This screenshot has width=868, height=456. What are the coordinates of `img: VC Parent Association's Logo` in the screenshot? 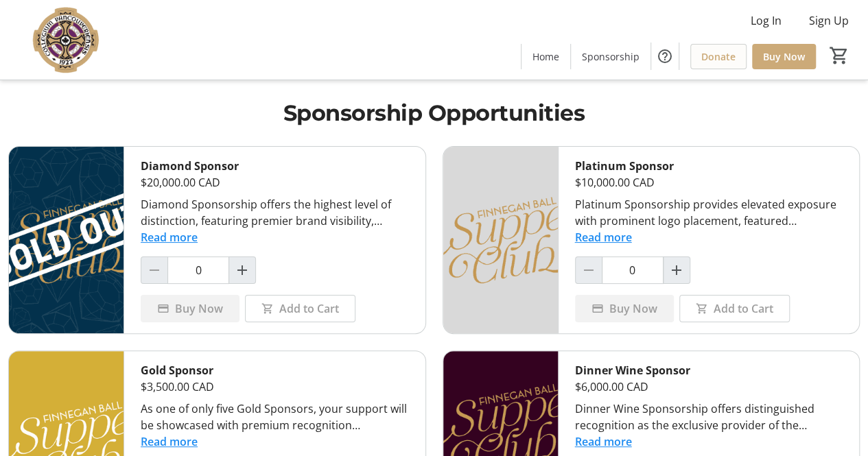 It's located at (69, 40).